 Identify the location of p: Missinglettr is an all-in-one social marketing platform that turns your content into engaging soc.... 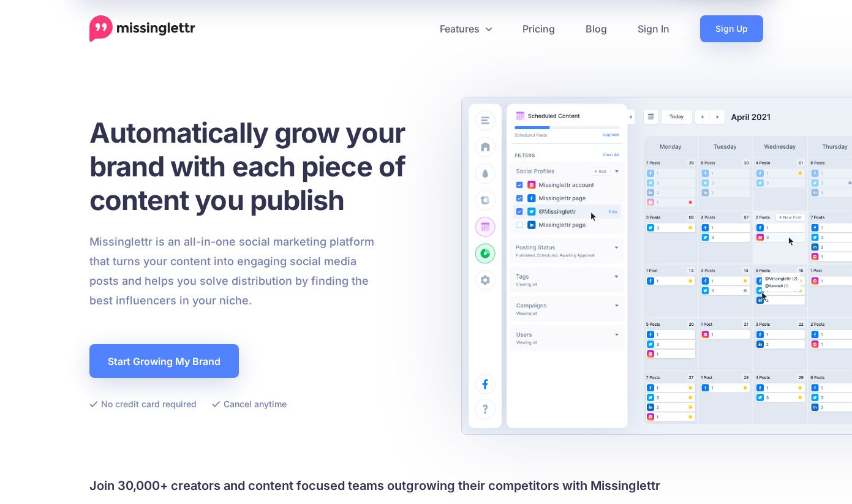
(232, 271).